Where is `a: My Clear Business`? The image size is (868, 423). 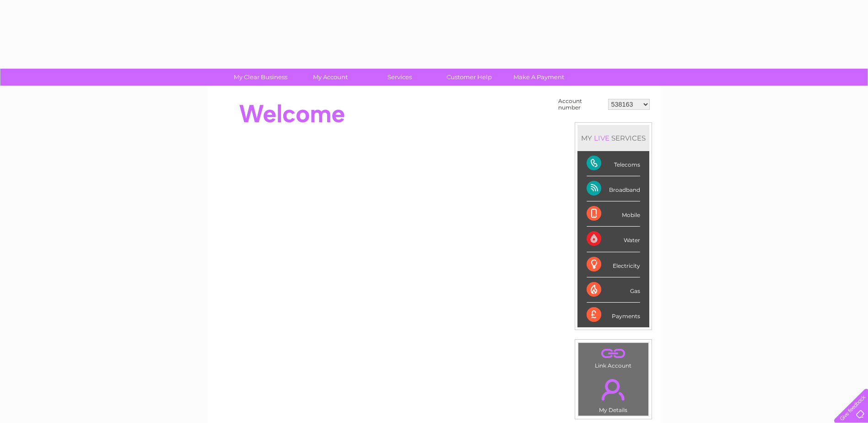 a: My Clear Business is located at coordinates (260, 77).